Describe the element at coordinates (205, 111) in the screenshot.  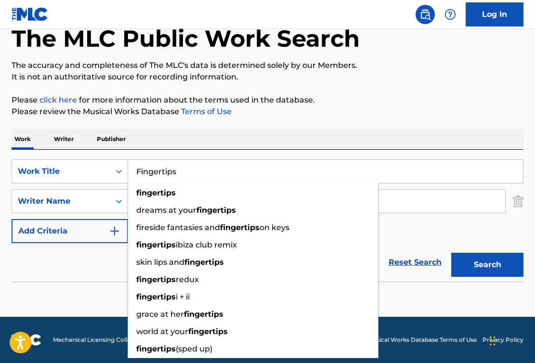
I see `a: Terms of Use` at that location.